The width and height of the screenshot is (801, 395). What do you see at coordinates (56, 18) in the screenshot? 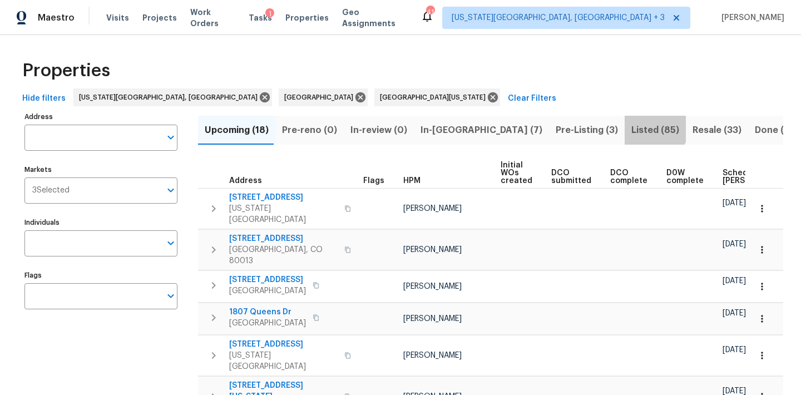
I see `span: Maestro` at bounding box center [56, 18].